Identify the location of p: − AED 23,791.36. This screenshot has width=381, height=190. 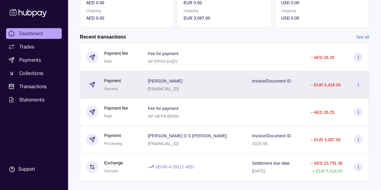
(326, 163).